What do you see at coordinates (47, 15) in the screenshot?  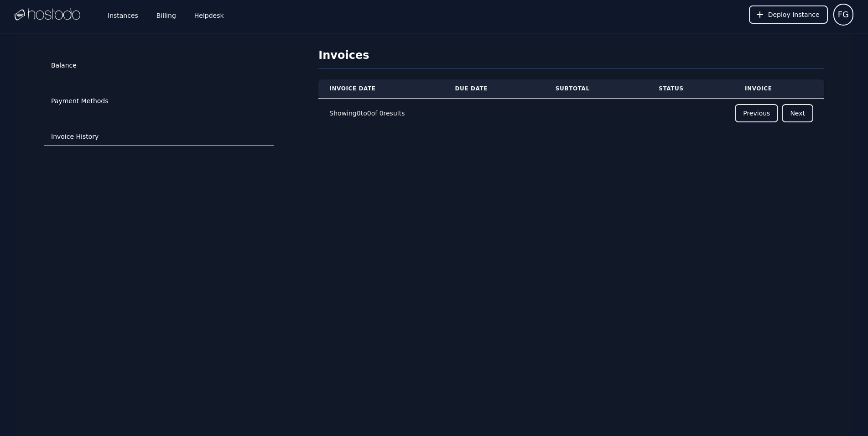 I see `img: Logo` at bounding box center [47, 15].